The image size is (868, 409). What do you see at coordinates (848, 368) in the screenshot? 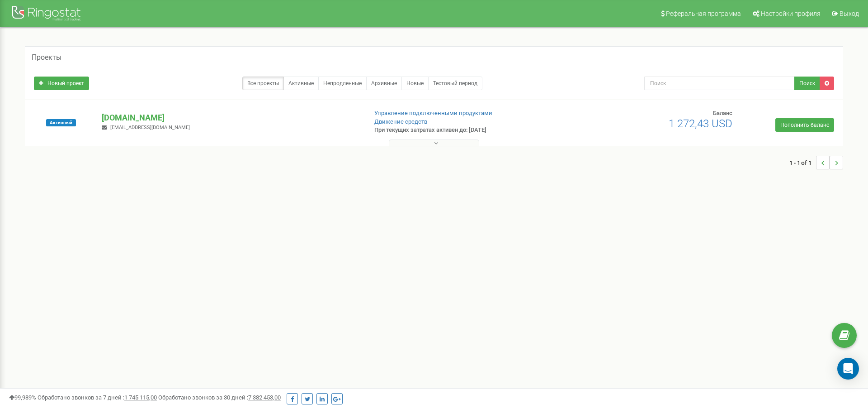
I see `div: Open Intercom Messenger` at bounding box center [848, 368].